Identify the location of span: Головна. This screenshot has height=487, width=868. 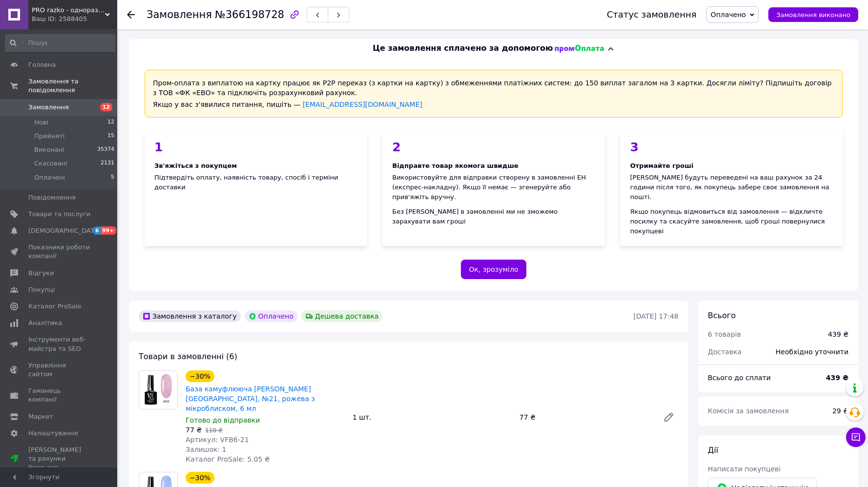
(42, 65).